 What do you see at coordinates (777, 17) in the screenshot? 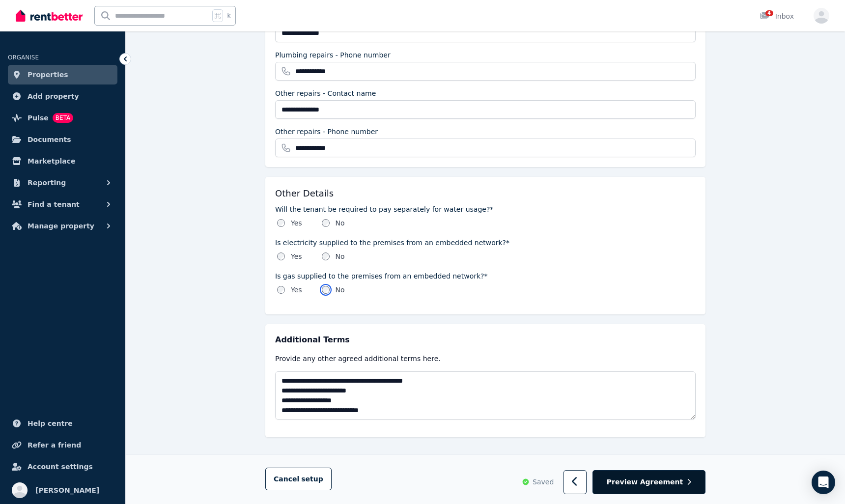
I see `div: Inbox` at bounding box center [777, 17].